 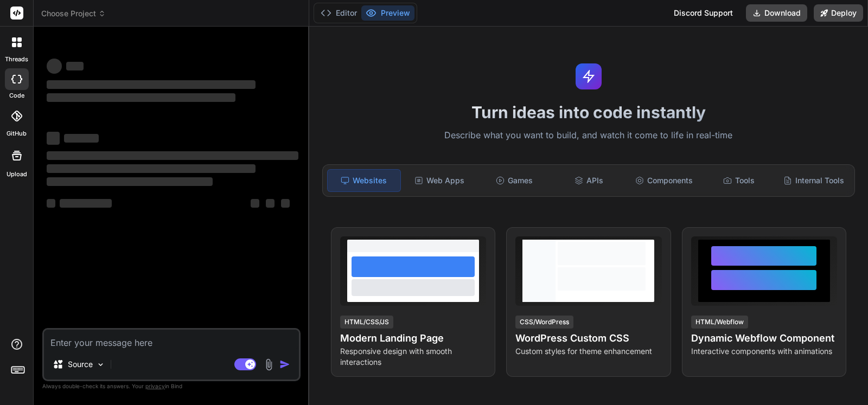 I want to click on h4: Dynamic Webflow Component, so click(x=763, y=338).